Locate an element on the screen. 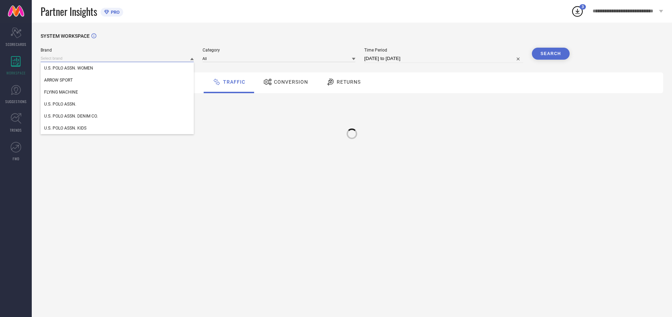 The image size is (672, 317). span: Partner Insights is located at coordinates (69, 11).